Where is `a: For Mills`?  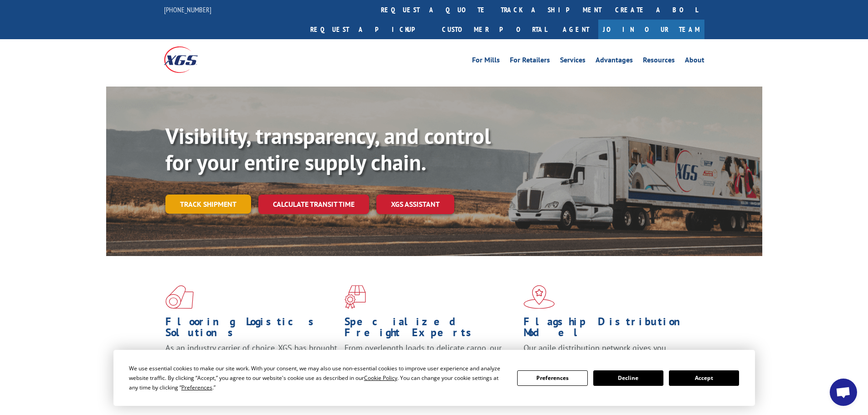
a: For Mills is located at coordinates (486, 62).